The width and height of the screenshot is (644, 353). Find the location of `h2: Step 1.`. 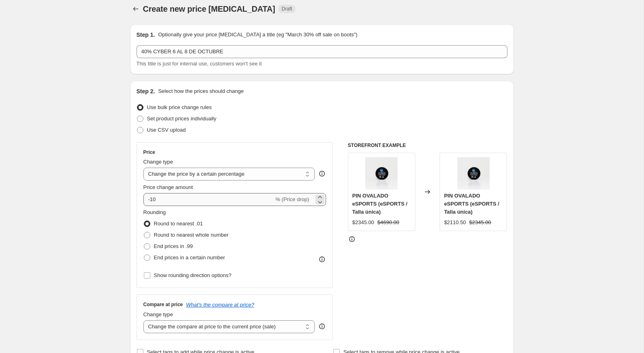

h2: Step 1. is located at coordinates (146, 35).